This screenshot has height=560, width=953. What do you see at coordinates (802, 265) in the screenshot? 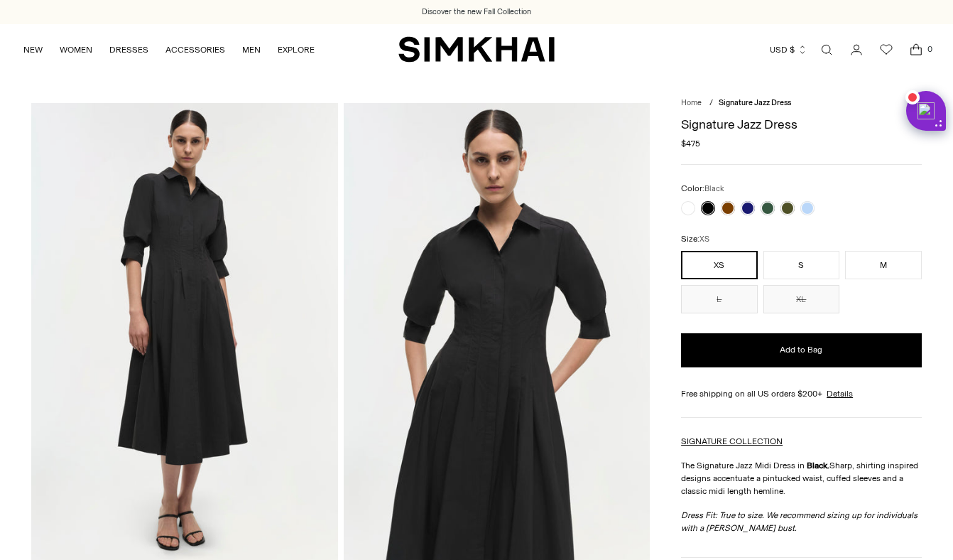
I see `button: S` at bounding box center [802, 265].